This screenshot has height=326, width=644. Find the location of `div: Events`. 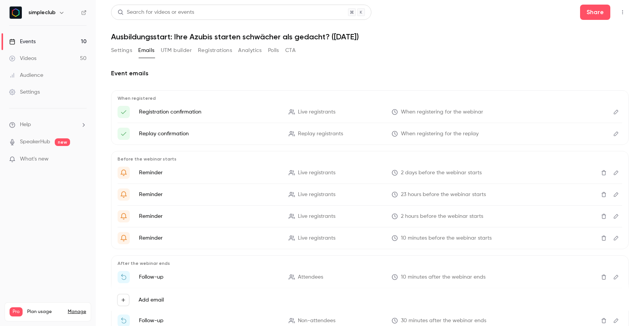

div: Events is located at coordinates (22, 42).